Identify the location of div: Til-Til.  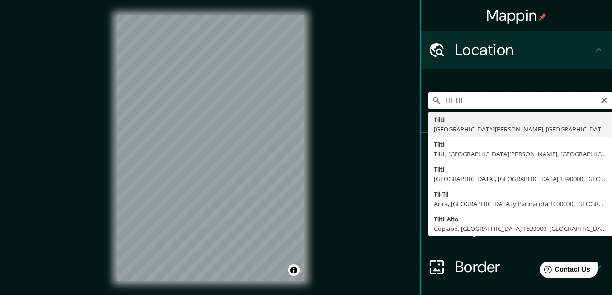
(520, 194).